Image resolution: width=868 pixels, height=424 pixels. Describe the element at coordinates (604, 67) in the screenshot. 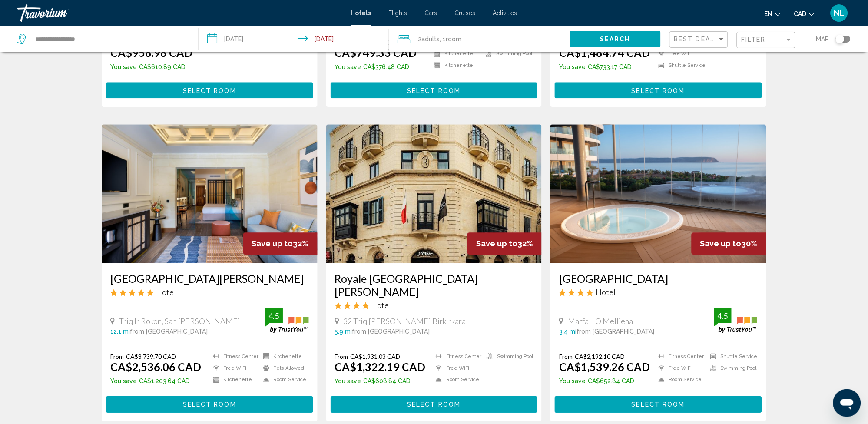

I see `p: CA$733.17 CAD` at that location.